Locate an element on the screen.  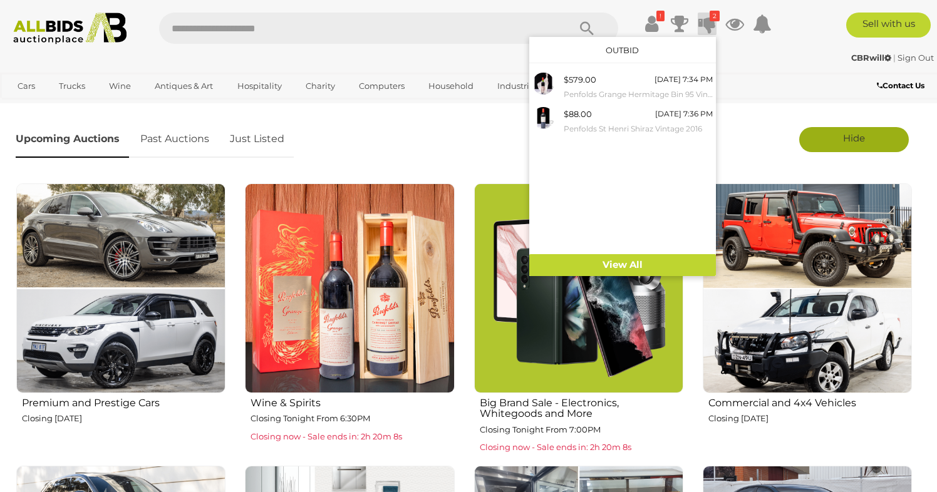
a: Past Auctions is located at coordinates (175, 139).